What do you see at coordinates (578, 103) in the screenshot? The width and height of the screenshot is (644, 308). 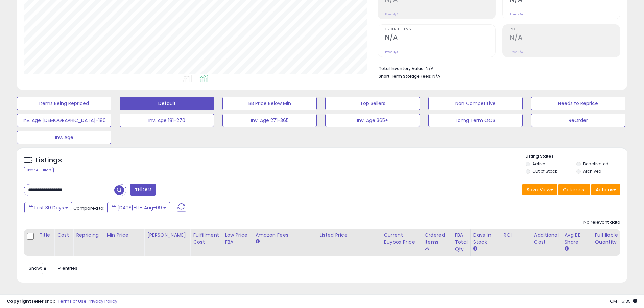 I see `button: Needs to Reprice` at bounding box center [578, 103].